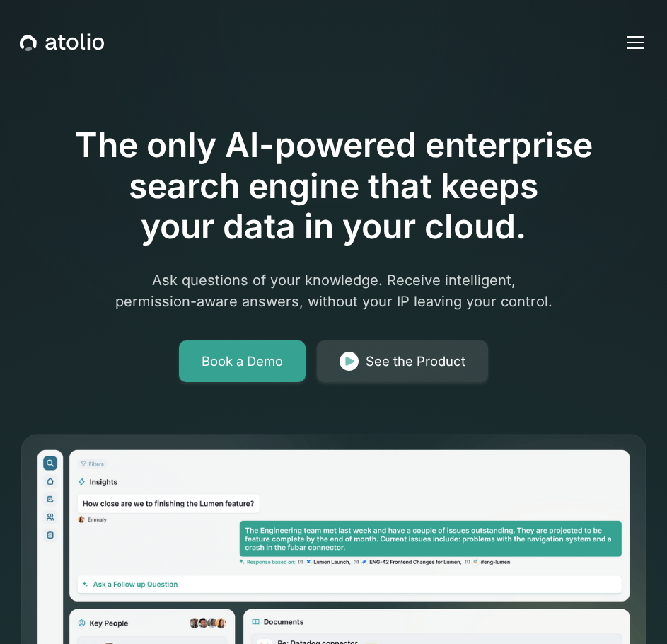 This screenshot has width=667, height=644. What do you see at coordinates (334, 291) in the screenshot?
I see `p: Ask questions of your knowledge. Receive intelligent, permission-aware answers, without your IP l...` at bounding box center [334, 291].